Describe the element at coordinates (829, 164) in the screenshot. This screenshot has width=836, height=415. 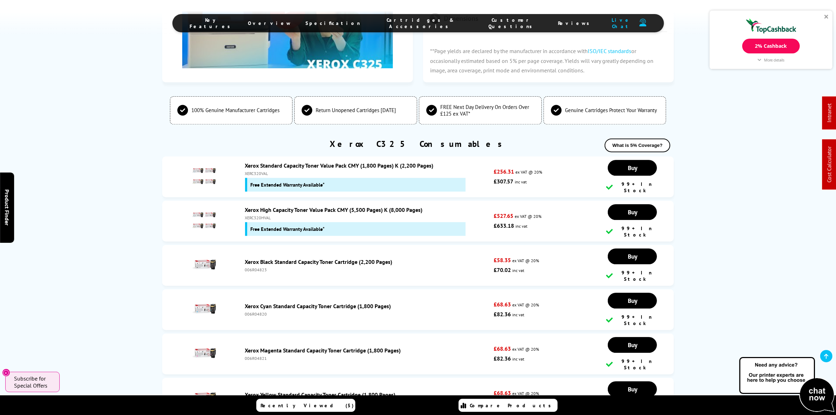
I see `a: Cost Calculator` at that location.